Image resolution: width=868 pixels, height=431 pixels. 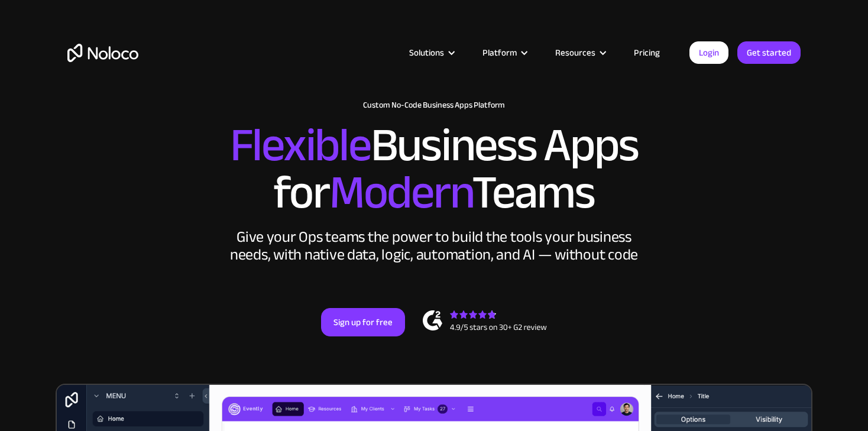 I want to click on div: Give your Ops teams the power to build the tools your business needs, with native data, logic, au..., so click(x=434, y=246).